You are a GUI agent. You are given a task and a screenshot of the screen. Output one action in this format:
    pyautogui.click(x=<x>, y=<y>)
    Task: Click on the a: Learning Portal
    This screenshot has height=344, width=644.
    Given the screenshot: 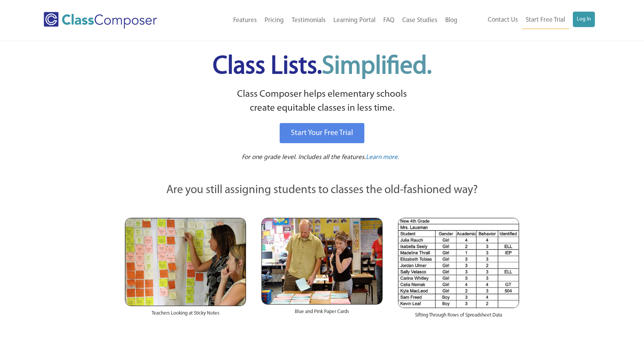 What is the action you would take?
    pyautogui.click(x=354, y=20)
    